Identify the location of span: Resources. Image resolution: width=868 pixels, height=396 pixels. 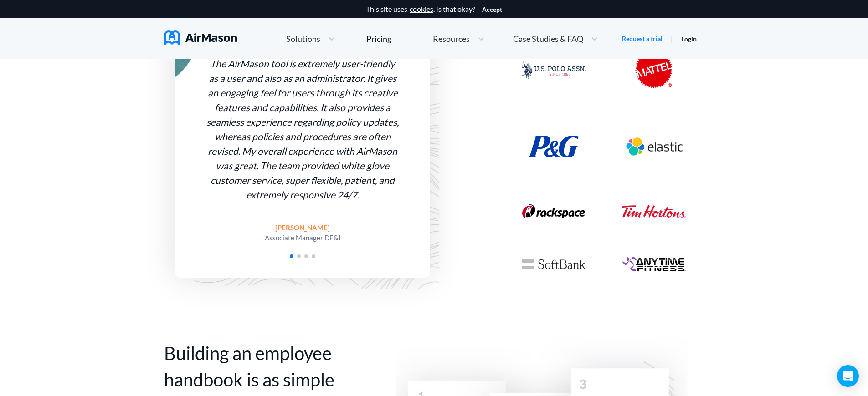
(451, 38).